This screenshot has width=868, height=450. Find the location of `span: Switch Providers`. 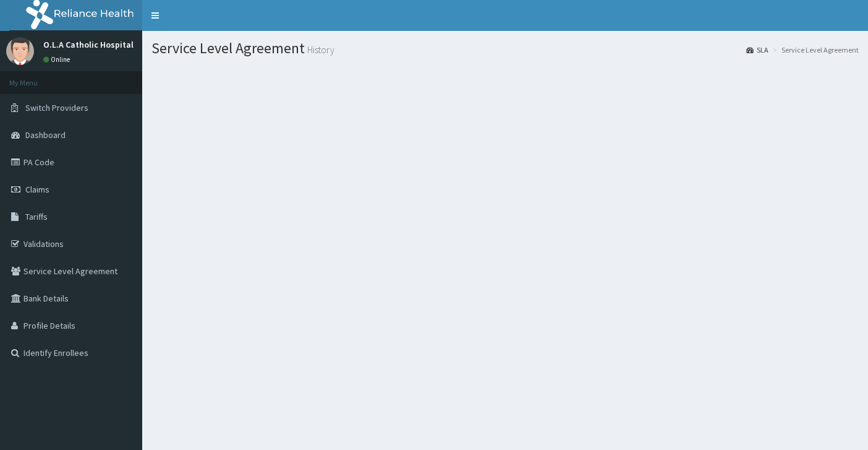

span: Switch Providers is located at coordinates (57, 108).